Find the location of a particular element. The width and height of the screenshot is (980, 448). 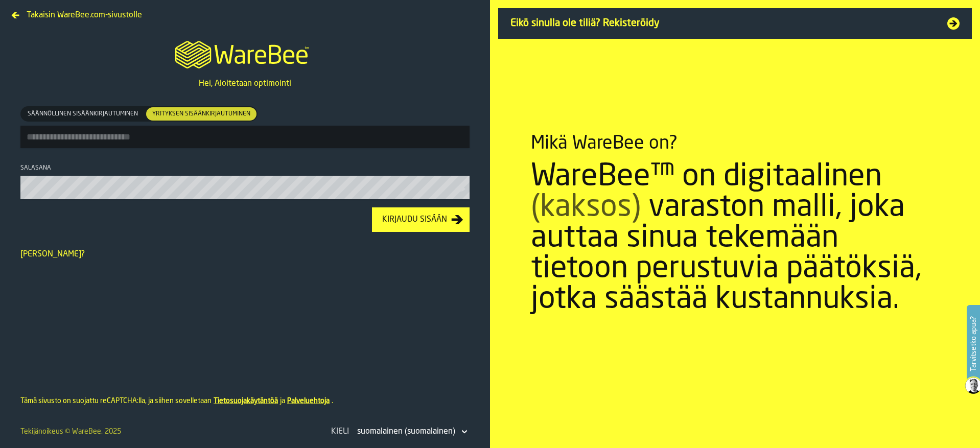

span: Eikö sinulla ole tiliä? Rekisteröidy is located at coordinates (722, 24).